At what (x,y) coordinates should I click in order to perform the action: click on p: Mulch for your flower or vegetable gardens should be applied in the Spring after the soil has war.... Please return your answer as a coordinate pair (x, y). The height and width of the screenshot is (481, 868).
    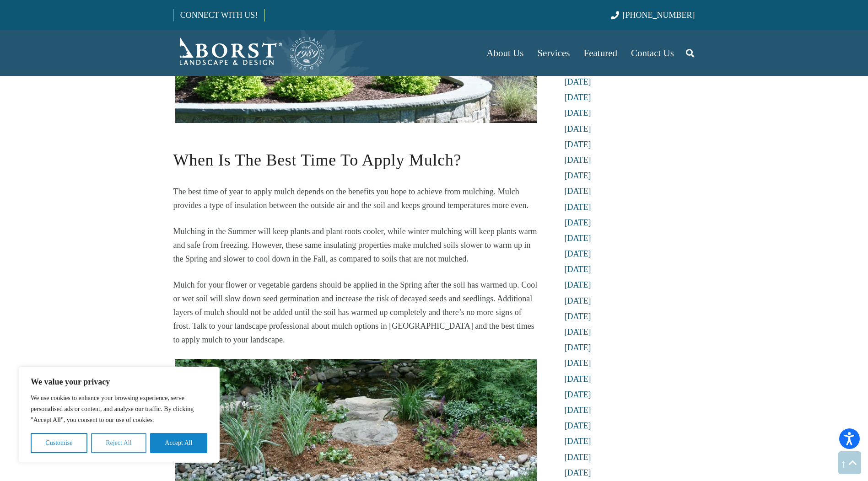
    Looking at the image, I should click on (356, 312).